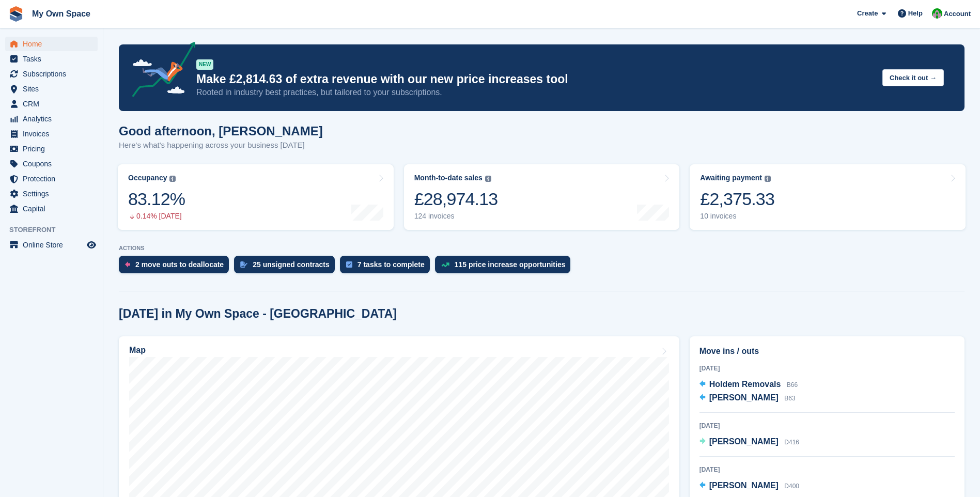 Image resolution: width=980 pixels, height=497 pixels. Describe the element at coordinates (745, 384) in the screenshot. I see `span: Holdem Removals` at that location.